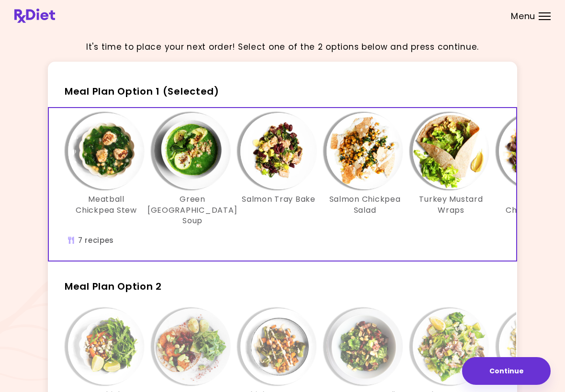 This screenshot has height=392, width=565. What do you see at coordinates (365, 204) in the screenshot?
I see `h3: Salmon Chickpea Salad` at bounding box center [365, 204].